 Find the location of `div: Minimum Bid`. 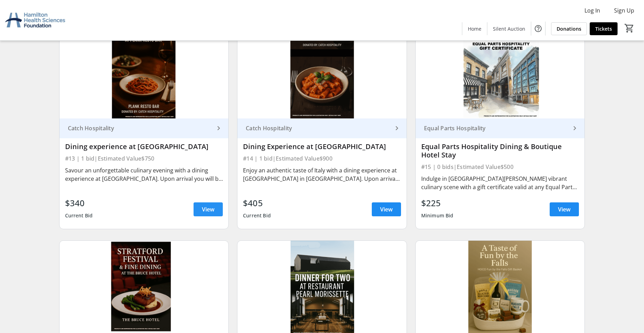

div: Minimum Bid is located at coordinates (437, 216).